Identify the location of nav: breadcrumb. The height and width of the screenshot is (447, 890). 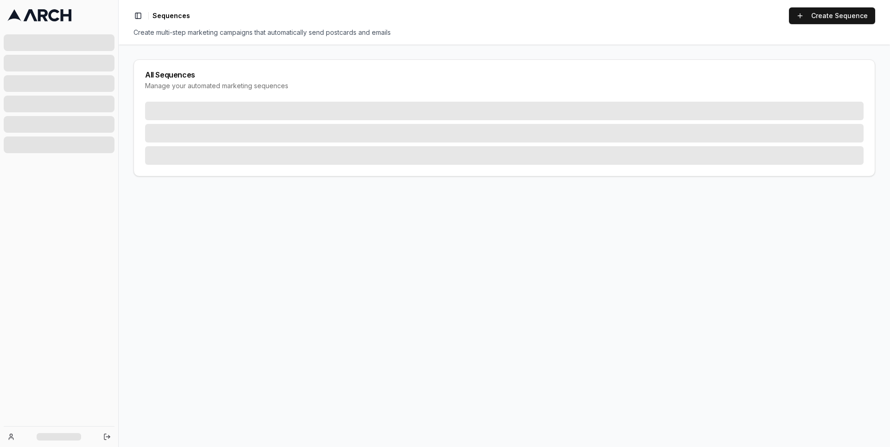
(171, 16).